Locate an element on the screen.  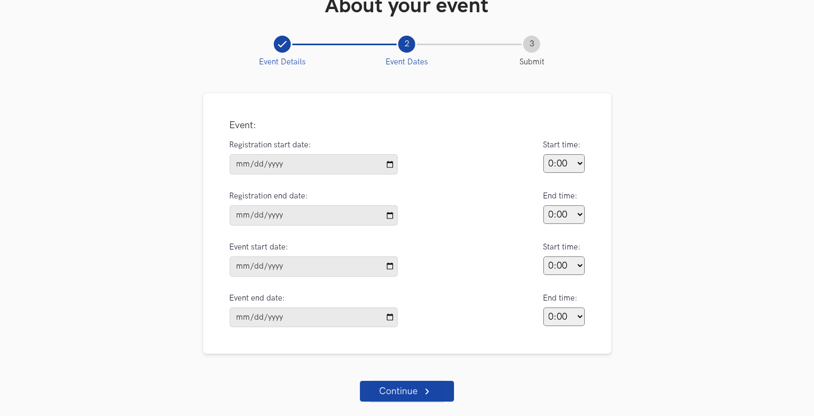
label: Event end date: is located at coordinates (318, 298).